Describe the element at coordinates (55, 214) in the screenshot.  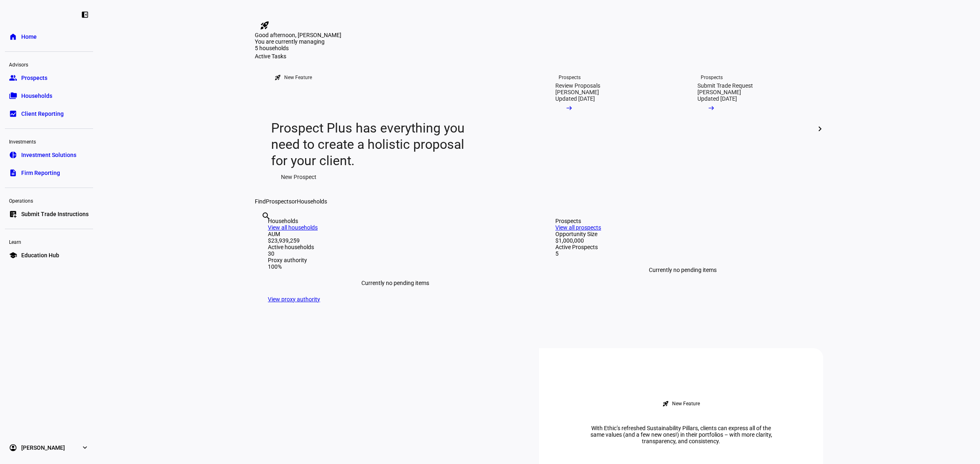
I see `span: Submit Trade Instructions` at that location.